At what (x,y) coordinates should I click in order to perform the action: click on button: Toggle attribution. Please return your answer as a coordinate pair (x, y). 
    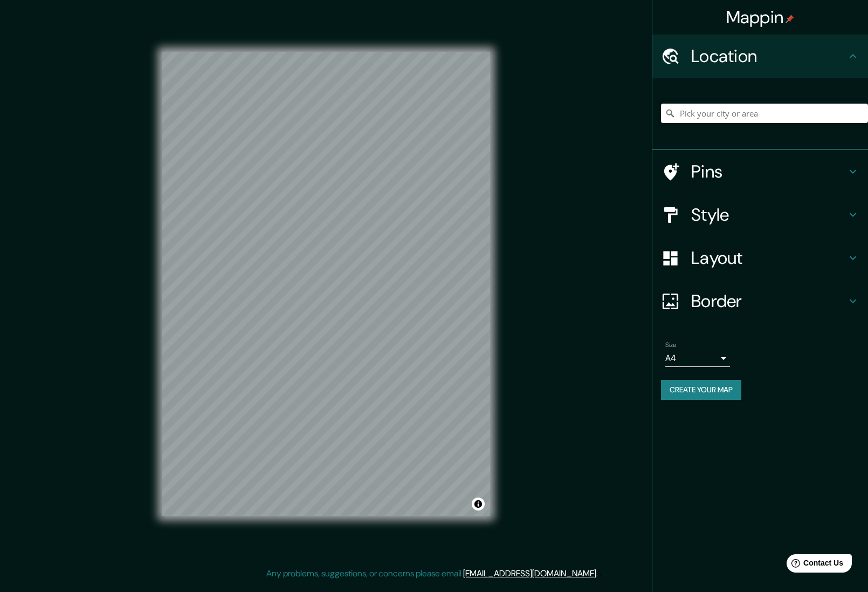
    Looking at the image, I should click on (478, 504).